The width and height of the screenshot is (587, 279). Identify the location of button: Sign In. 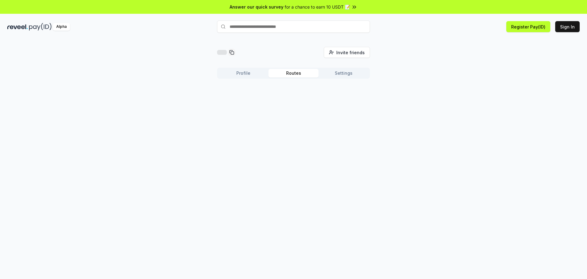
(568, 27).